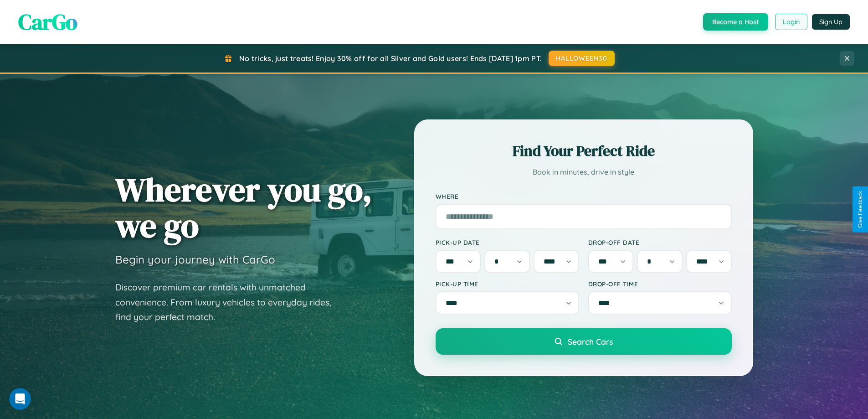  Describe the element at coordinates (195, 259) in the screenshot. I see `h3: Begin your journey with CarGo` at that location.